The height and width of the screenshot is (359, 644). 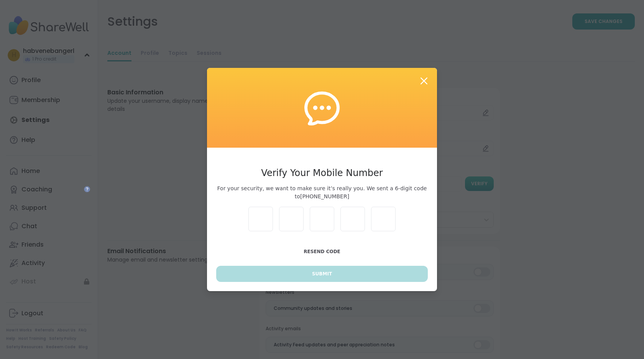 What do you see at coordinates (322, 252) in the screenshot?
I see `span: Resend Code` at bounding box center [322, 252].